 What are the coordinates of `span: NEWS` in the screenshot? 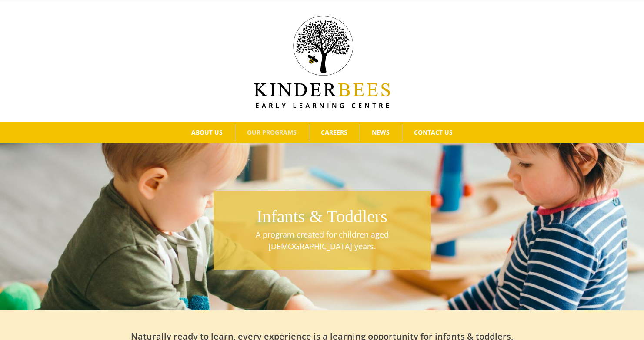 It's located at (380, 132).